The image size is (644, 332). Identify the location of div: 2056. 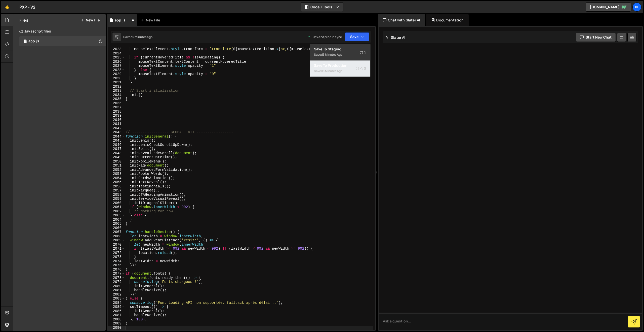
(116, 186).